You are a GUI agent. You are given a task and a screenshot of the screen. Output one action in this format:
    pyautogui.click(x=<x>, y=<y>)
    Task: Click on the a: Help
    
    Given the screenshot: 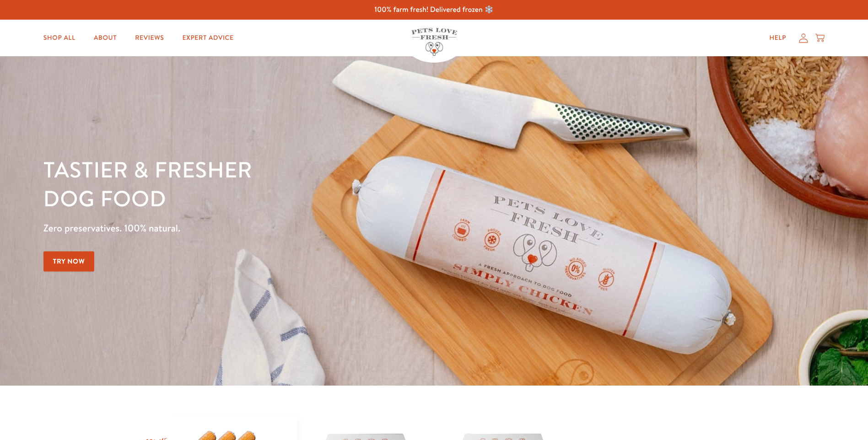 What is the action you would take?
    pyautogui.click(x=777, y=38)
    